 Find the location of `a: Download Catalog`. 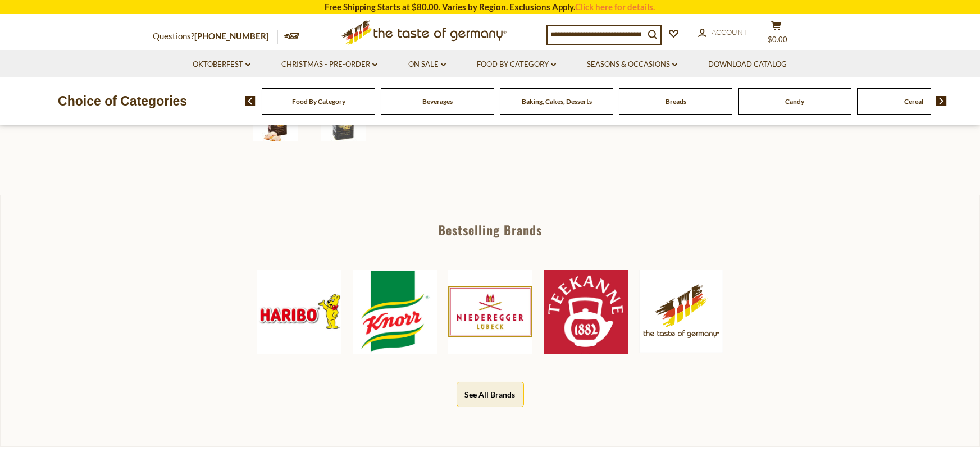

a: Download Catalog is located at coordinates (747, 65).